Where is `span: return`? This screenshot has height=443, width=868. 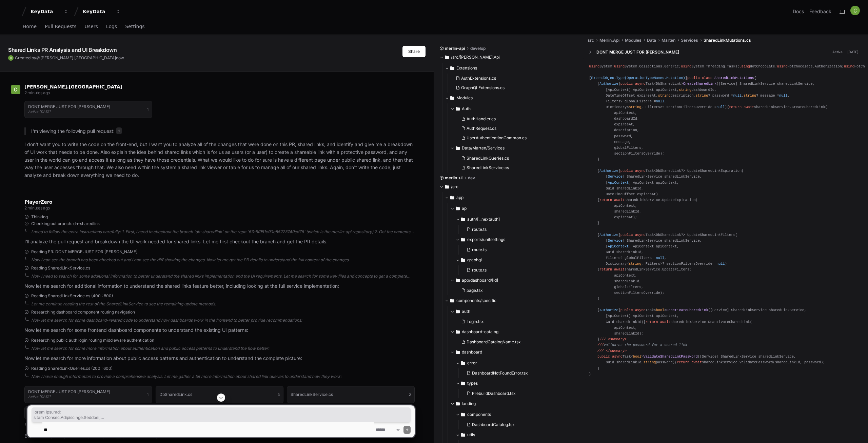 span: return is located at coordinates (683, 363).